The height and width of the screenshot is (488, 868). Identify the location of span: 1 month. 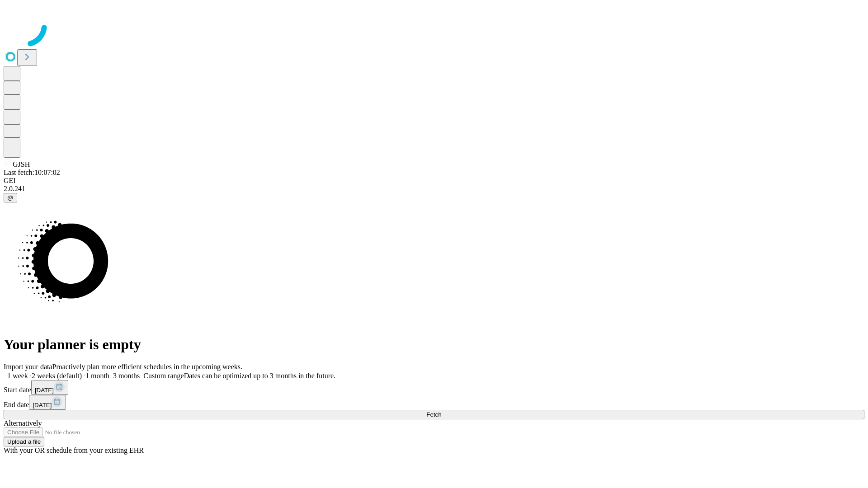
(97, 375).